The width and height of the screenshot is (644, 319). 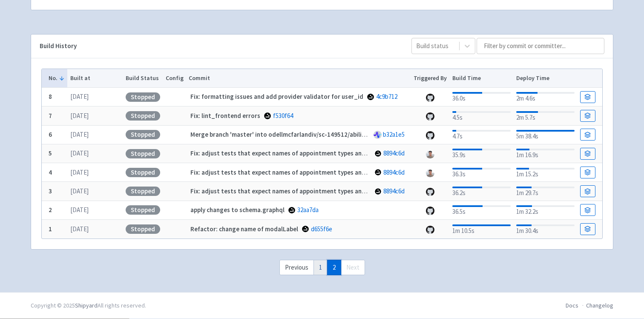 I want to click on a: Changelog, so click(x=600, y=306).